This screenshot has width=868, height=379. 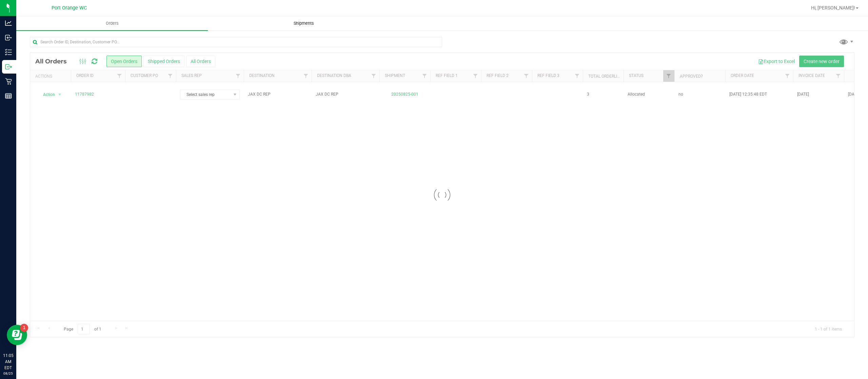 What do you see at coordinates (9, 81) in the screenshot?
I see `inline-svg: Retail` at bounding box center [9, 81].